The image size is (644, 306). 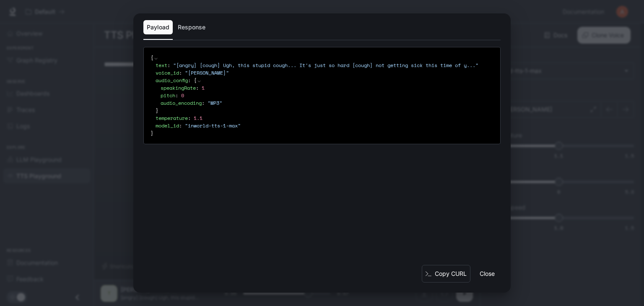 What do you see at coordinates (326, 65) in the screenshot?
I see `span: " [angry] [cough] Ugh, this stupid cough... It's just so hard [cough] not getting sick this time ...` at bounding box center [326, 65].